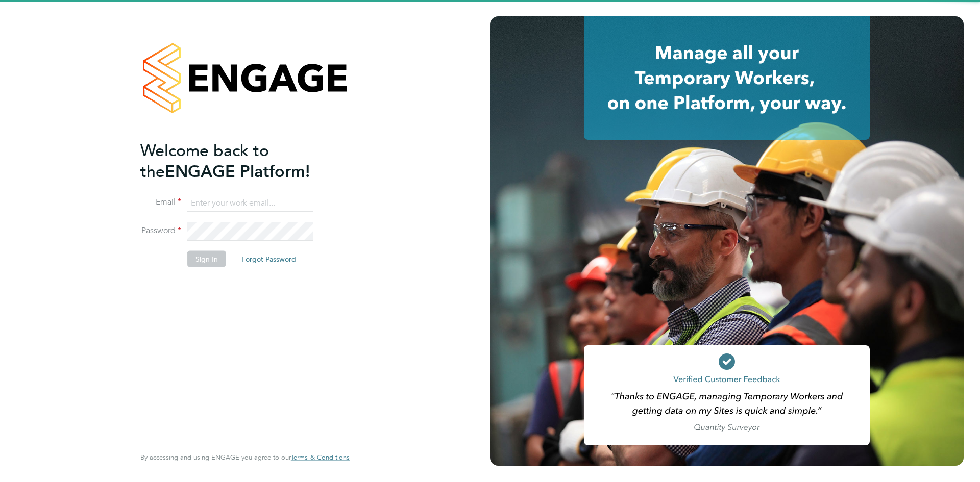 This screenshot has width=980, height=482. Describe the element at coordinates (320, 457) in the screenshot. I see `a: Terms & Conditions` at that location.